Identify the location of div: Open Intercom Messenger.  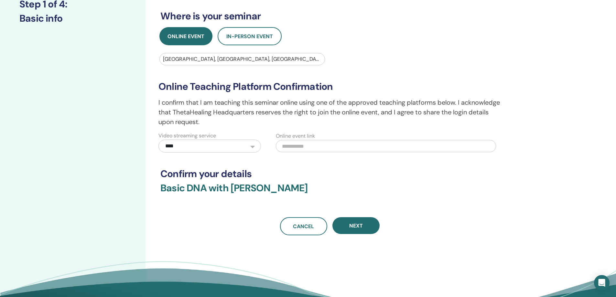
(602, 283).